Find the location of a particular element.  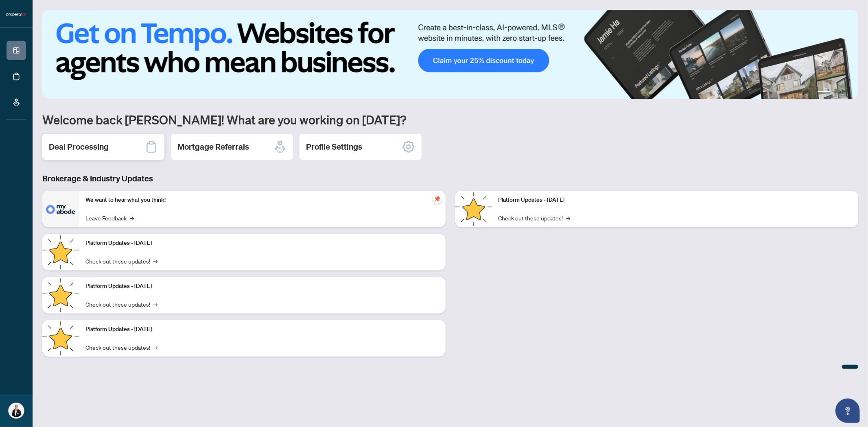

h3: Brokerage & Industry Updates is located at coordinates (450, 178).